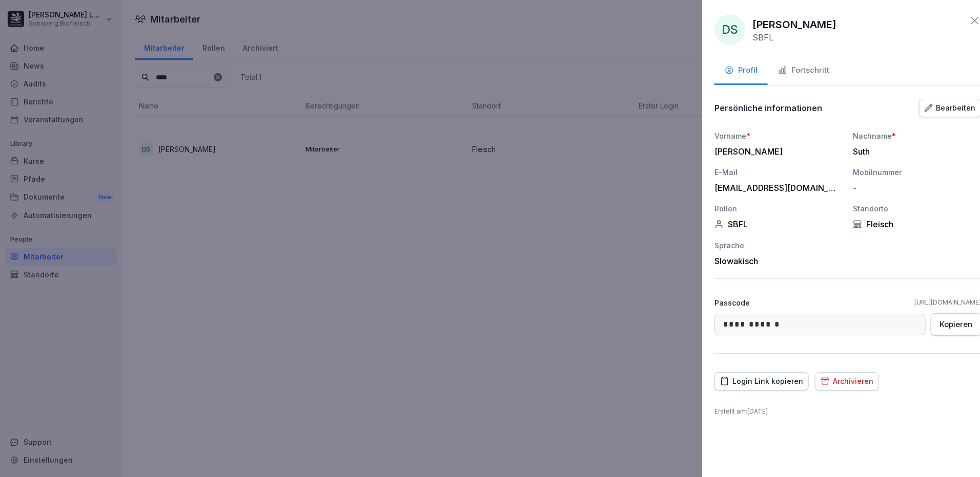 The height and width of the screenshot is (477, 980). I want to click on div: Kopieren, so click(956, 325).